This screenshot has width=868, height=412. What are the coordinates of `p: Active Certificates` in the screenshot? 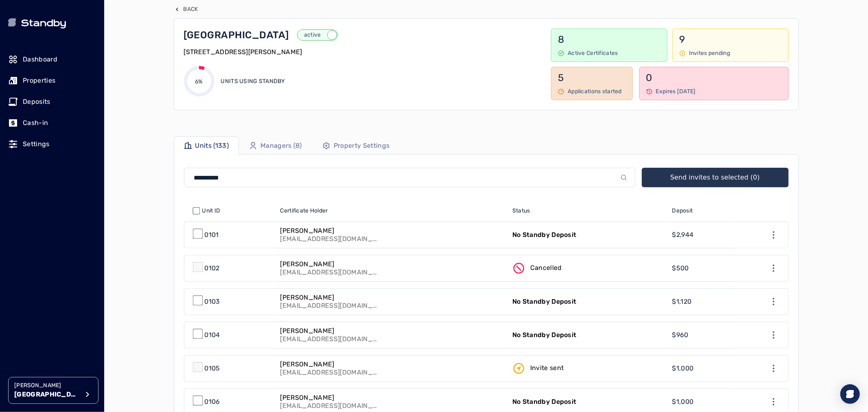 It's located at (593, 53).